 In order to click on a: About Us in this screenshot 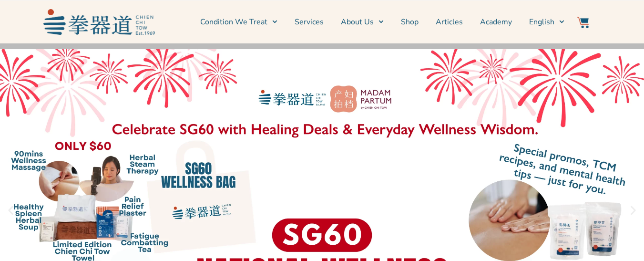, I will do `click(362, 22)`.